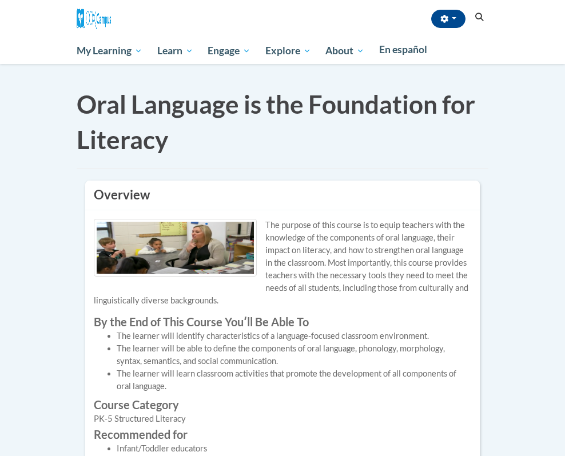 This screenshot has height=456, width=565. What do you see at coordinates (282, 434) in the screenshot?
I see `label: Recommended for` at bounding box center [282, 434].